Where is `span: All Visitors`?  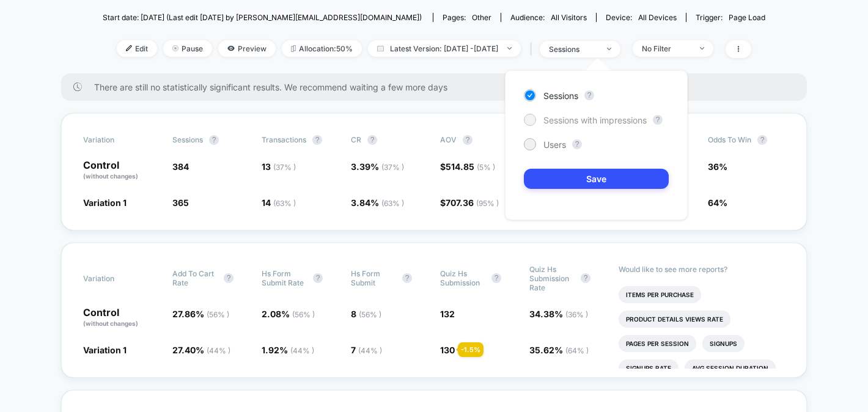
span: All Visitors is located at coordinates (568, 17).